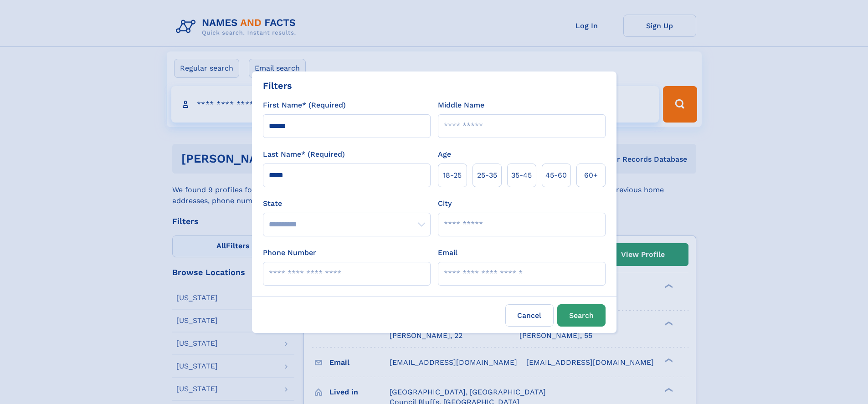  I want to click on span: 45‑60, so click(555, 176).